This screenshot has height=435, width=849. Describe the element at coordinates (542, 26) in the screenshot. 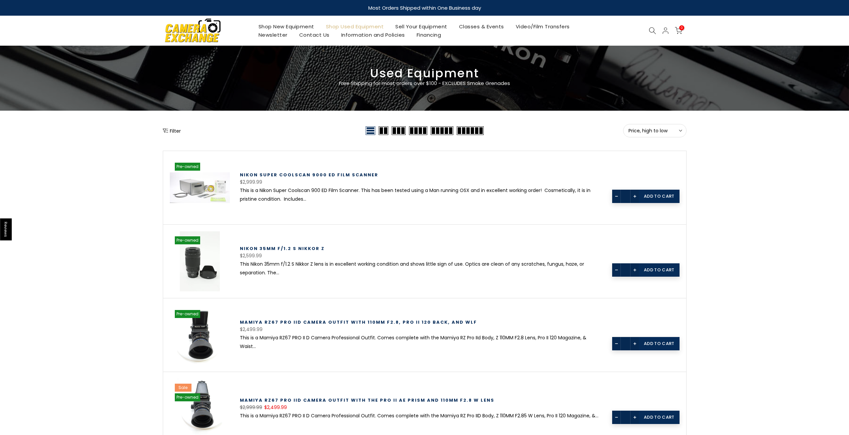

I see `a: Video/Film Transfers` at that location.